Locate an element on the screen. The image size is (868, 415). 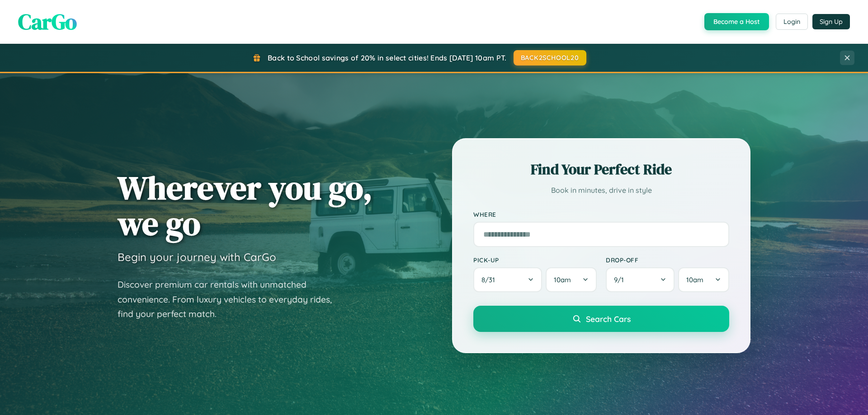
p: Discover premium car rentals with unmatched convenience. From luxury vehicles to everyday rides, ... is located at coordinates (231, 299).